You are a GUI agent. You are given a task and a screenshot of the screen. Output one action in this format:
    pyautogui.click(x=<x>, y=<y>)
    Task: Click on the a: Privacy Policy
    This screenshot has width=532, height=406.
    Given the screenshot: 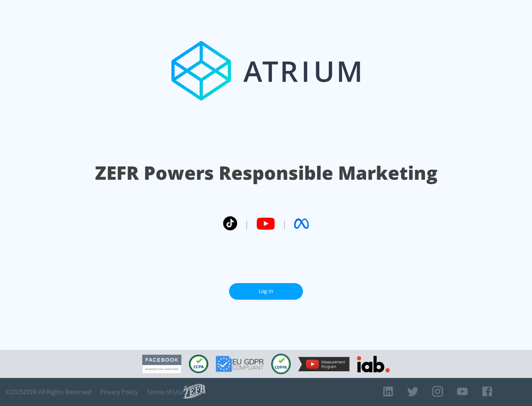 What is the action you would take?
    pyautogui.click(x=119, y=392)
    